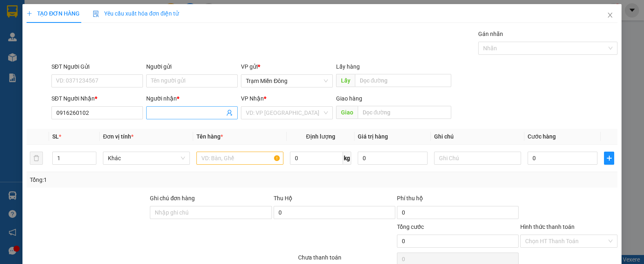  Describe the element at coordinates (118, 136) in the screenshot. I see `span: Đơn vị tính` at that location.